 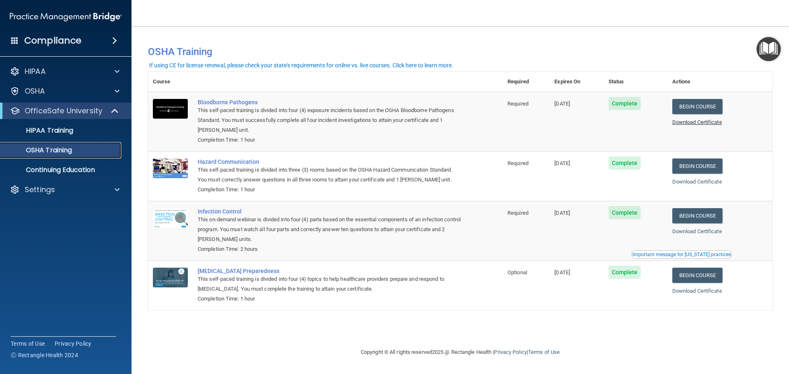 I want to click on h4: Compliance, so click(x=53, y=41).